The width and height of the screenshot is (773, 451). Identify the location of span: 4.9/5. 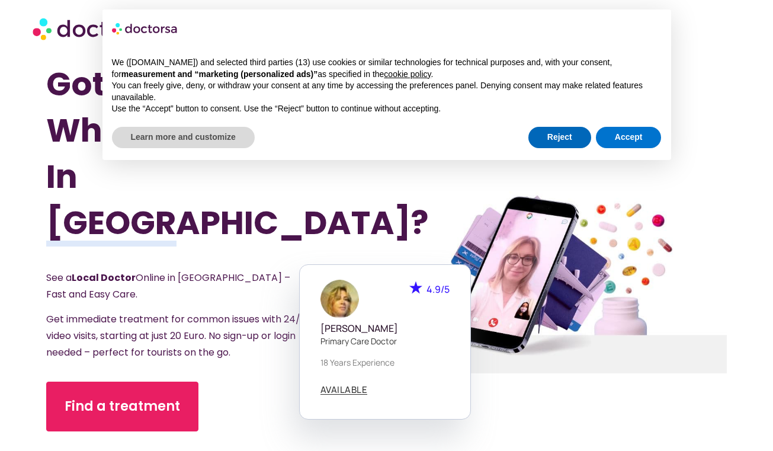
(438, 289).